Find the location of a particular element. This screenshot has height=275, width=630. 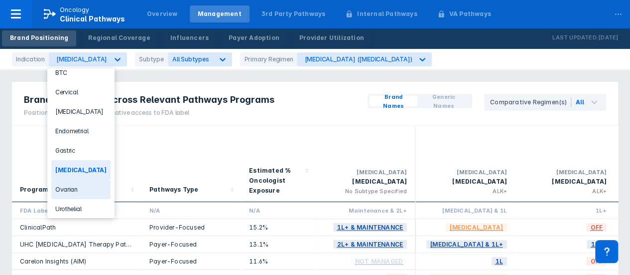

div: Endometrial is located at coordinates (81, 131).